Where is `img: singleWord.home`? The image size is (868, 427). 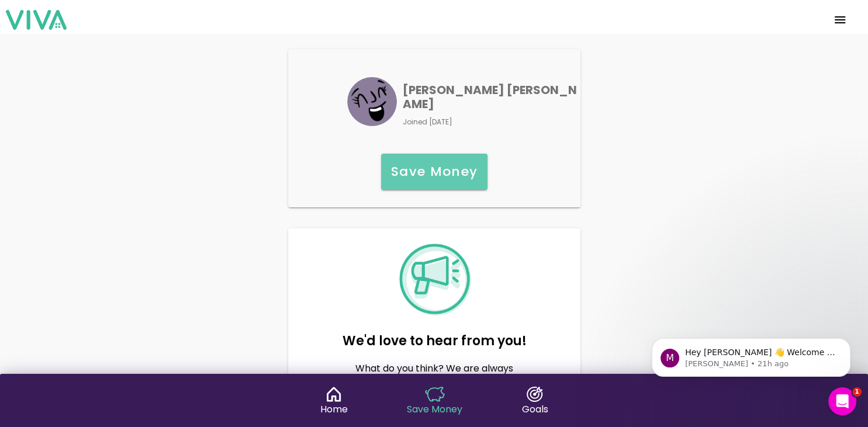 img: singleWord.home is located at coordinates (334, 394).